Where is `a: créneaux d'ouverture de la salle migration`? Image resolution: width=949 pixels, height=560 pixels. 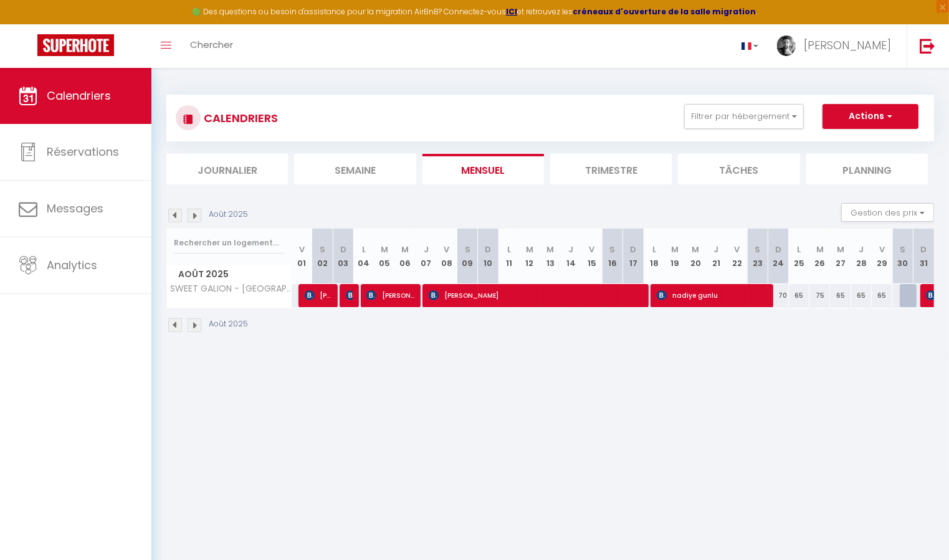 a: créneaux d'ouverture de la salle migration is located at coordinates (664, 11).